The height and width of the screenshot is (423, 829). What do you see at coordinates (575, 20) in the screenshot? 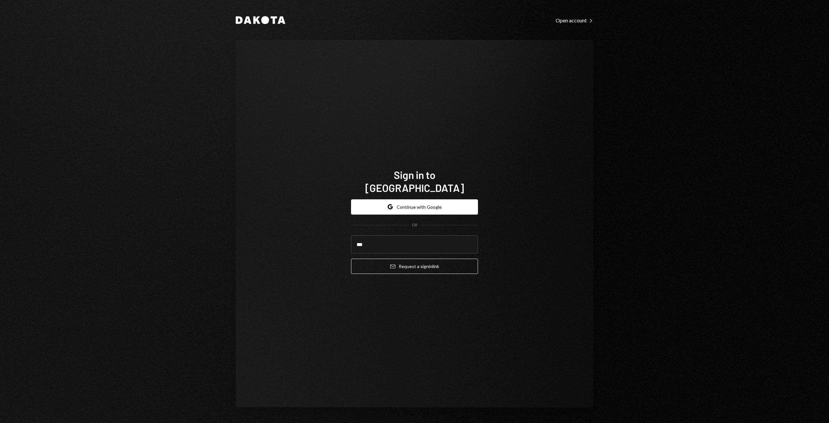
I see `a: Open account` at bounding box center [575, 20].